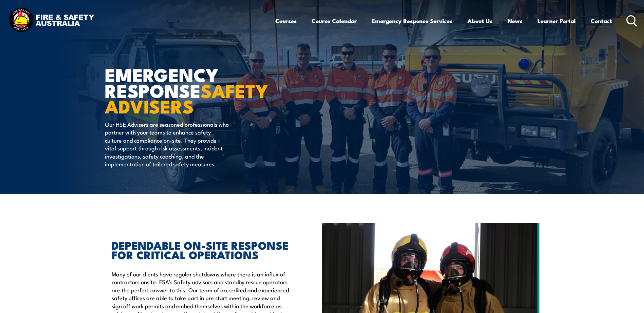 The image size is (644, 313). I want to click on a: Emergency Response Services, so click(412, 21).